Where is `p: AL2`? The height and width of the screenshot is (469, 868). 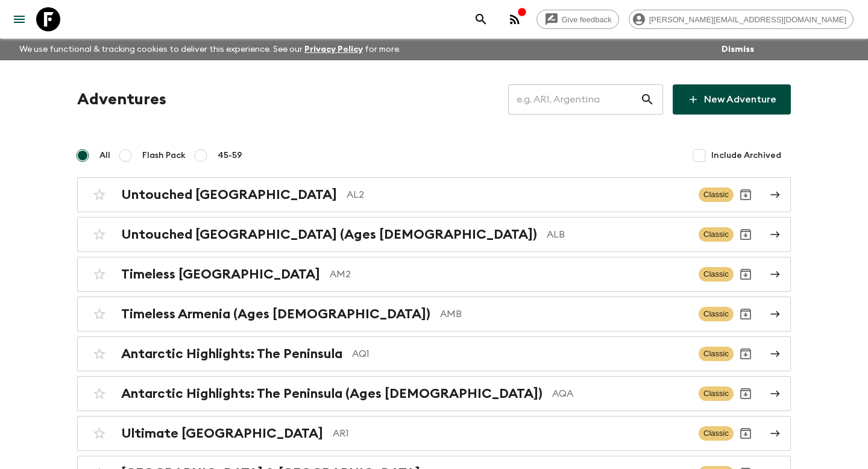 p: AL2 is located at coordinates (518, 194).